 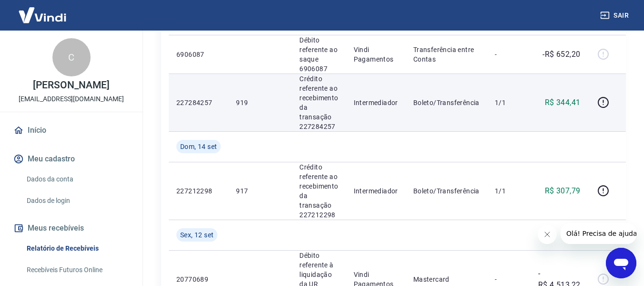 I want to click on p: Crédito referente ao recebimento da transação 227212298, so click(x=319, y=191).